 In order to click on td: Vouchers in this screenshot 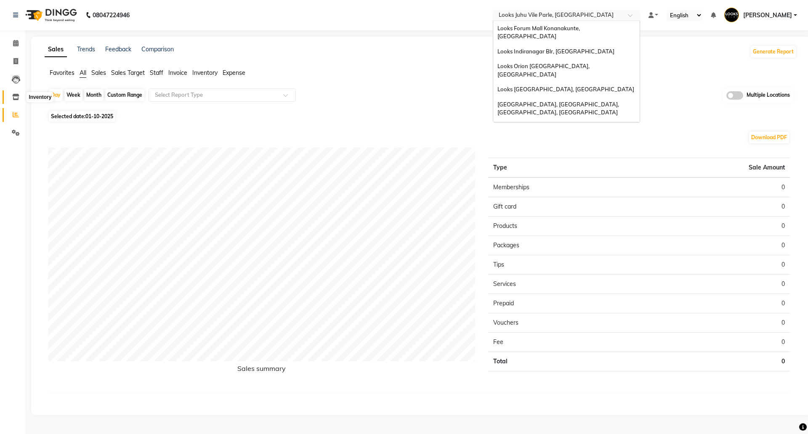, I will do `click(563, 323)`.